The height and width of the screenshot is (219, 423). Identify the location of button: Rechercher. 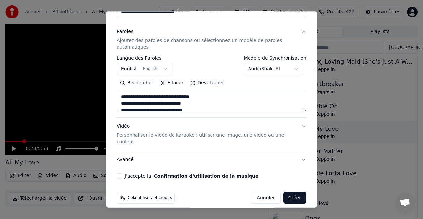
(136, 83).